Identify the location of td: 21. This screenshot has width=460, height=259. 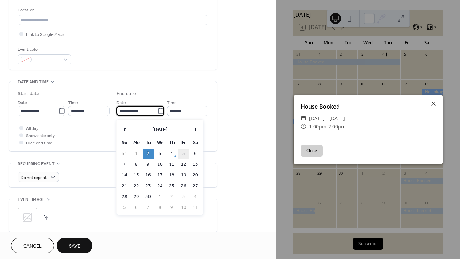
(124, 186).